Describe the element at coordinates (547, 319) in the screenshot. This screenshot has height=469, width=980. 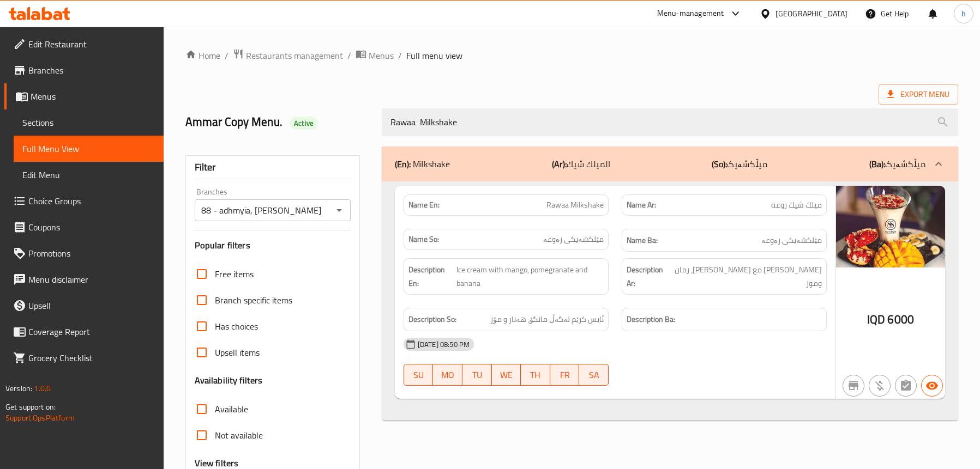
I see `span: ئایس کرێم لەگەڵ مانگۆ، هەنار و مۆز` at that location.